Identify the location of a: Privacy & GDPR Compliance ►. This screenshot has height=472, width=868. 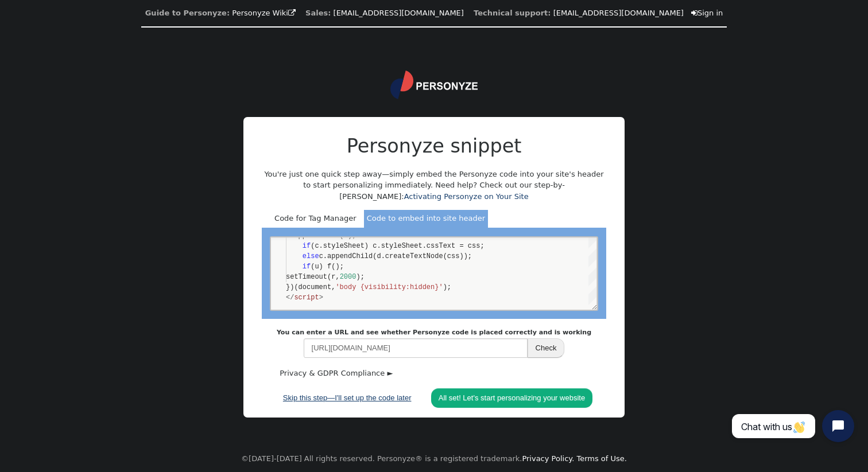
(336, 372).